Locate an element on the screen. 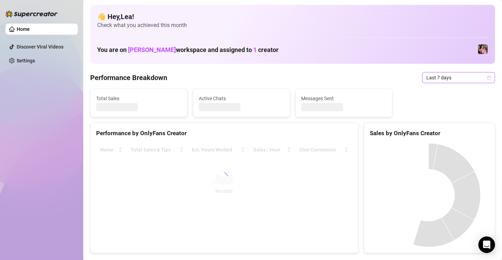 The image size is (502, 260). span: calendar is located at coordinates (489, 78).